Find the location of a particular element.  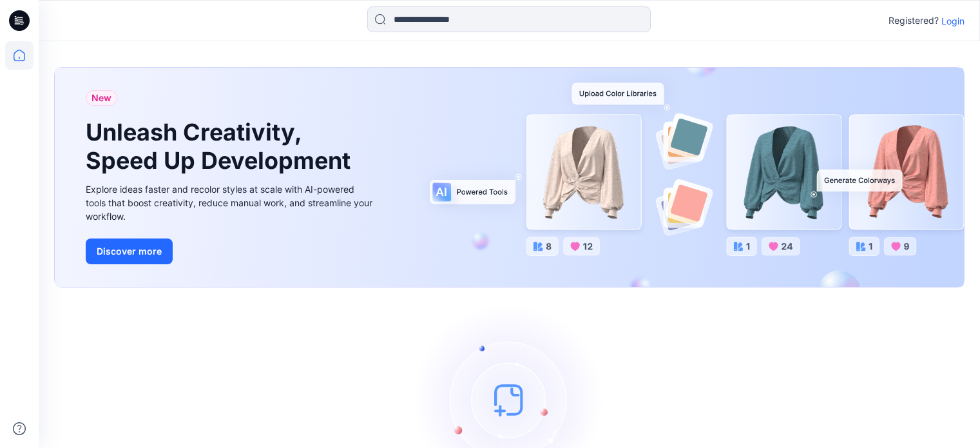

p: Registered? is located at coordinates (914, 21).